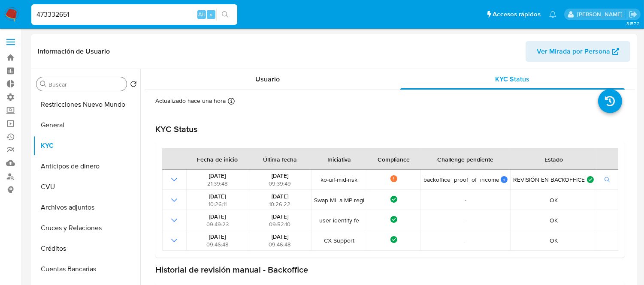 The image size is (644, 285). What do you see at coordinates (43, 84) in the screenshot?
I see `button: Buscar` at bounding box center [43, 84].